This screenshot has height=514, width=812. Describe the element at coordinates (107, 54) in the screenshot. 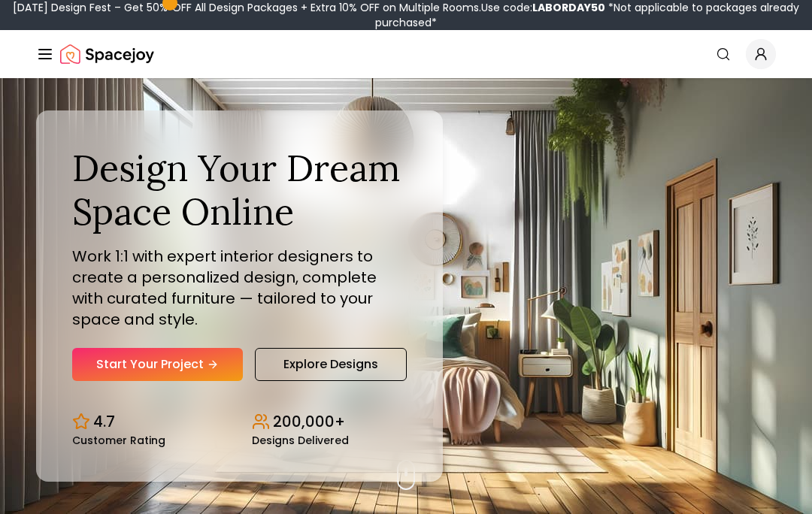

I see `a: Spacejoy` at that location.